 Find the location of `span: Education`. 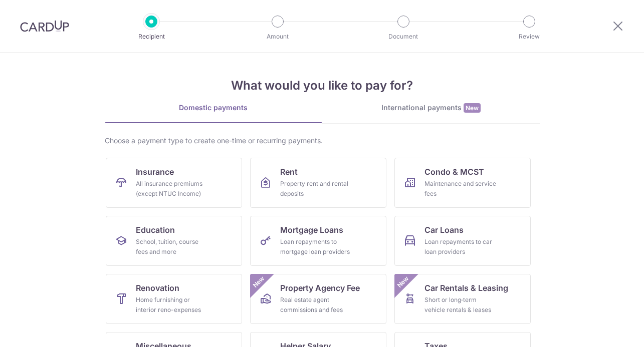

span: Education is located at coordinates (156, 230).